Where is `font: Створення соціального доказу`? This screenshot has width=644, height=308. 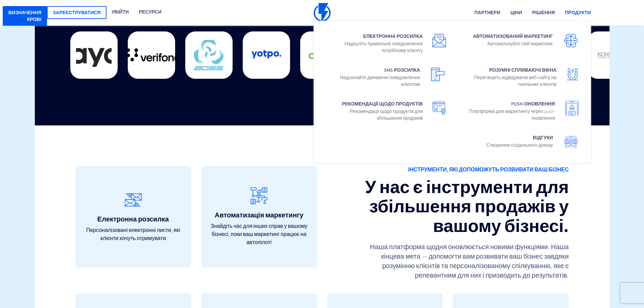 font: Створення соціального доказу is located at coordinates (519, 145).